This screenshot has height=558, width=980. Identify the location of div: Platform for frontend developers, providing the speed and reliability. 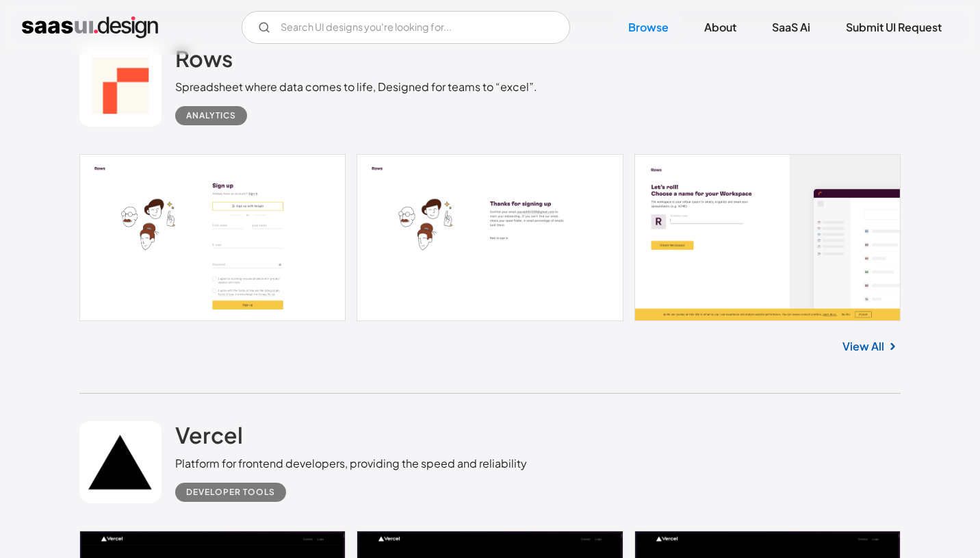
(351, 463).